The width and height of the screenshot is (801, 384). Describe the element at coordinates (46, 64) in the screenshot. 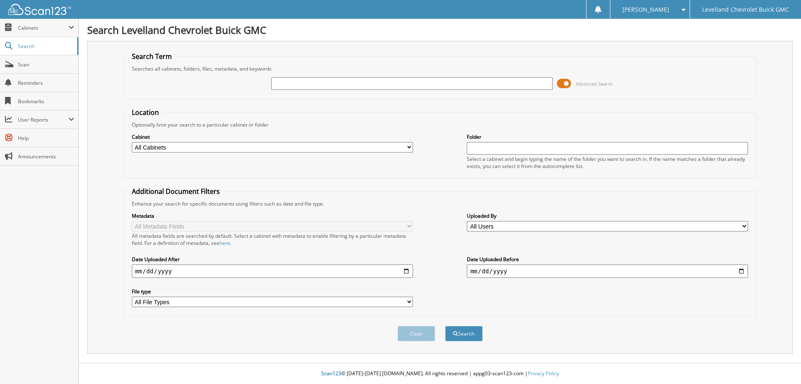

I see `span: Scan` at that location.